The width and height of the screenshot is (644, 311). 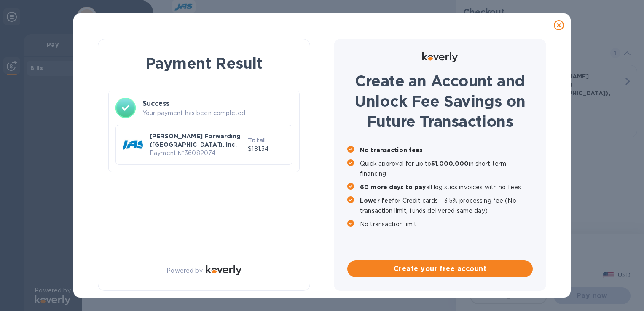 I want to click on h3: Success, so click(x=217, y=104).